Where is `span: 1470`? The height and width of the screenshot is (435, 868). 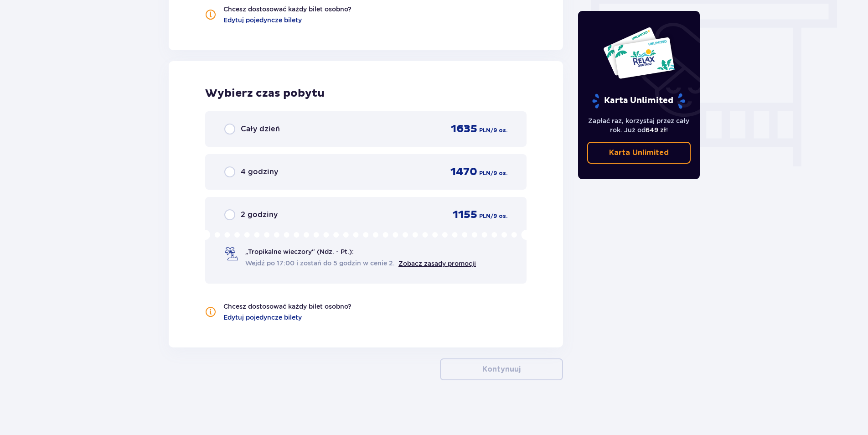
span: 1470 is located at coordinates (464, 172).